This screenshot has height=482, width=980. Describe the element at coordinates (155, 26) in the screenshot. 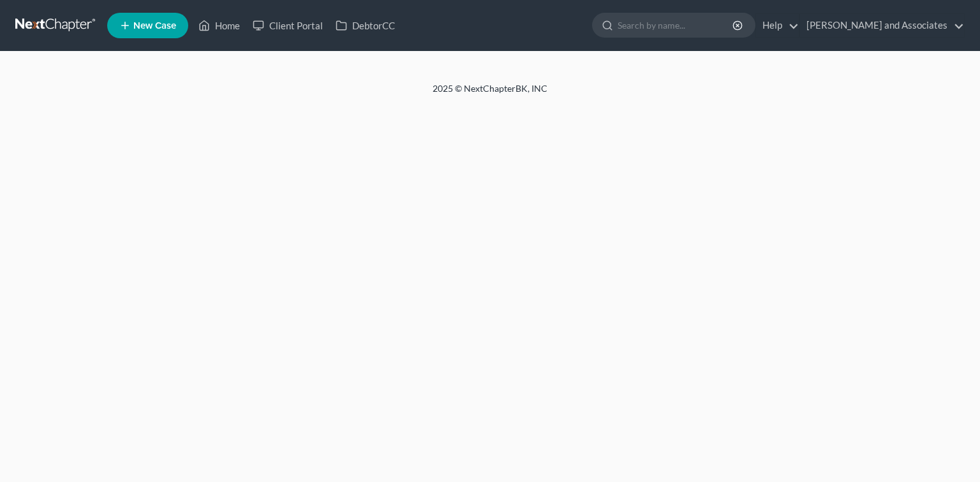

I see `span: New Case` at that location.